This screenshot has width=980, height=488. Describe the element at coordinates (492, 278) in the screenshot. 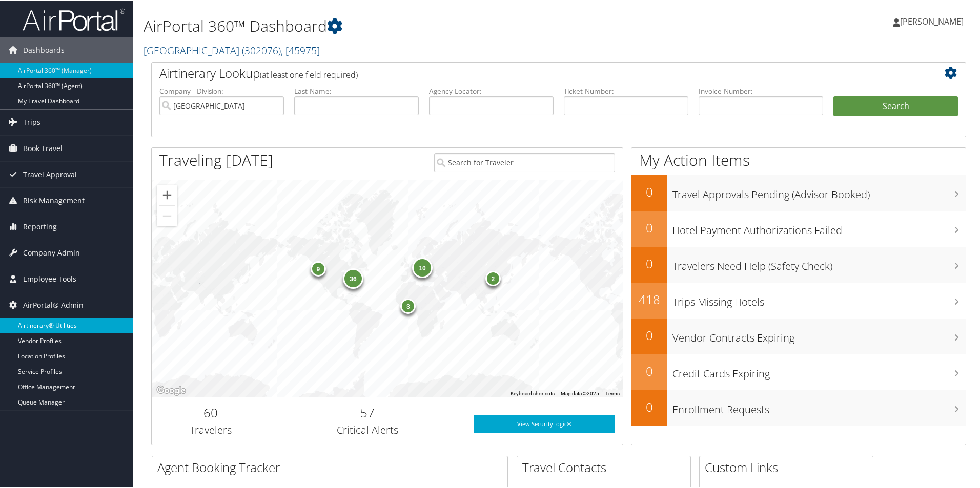

I see `div: 2` at that location.